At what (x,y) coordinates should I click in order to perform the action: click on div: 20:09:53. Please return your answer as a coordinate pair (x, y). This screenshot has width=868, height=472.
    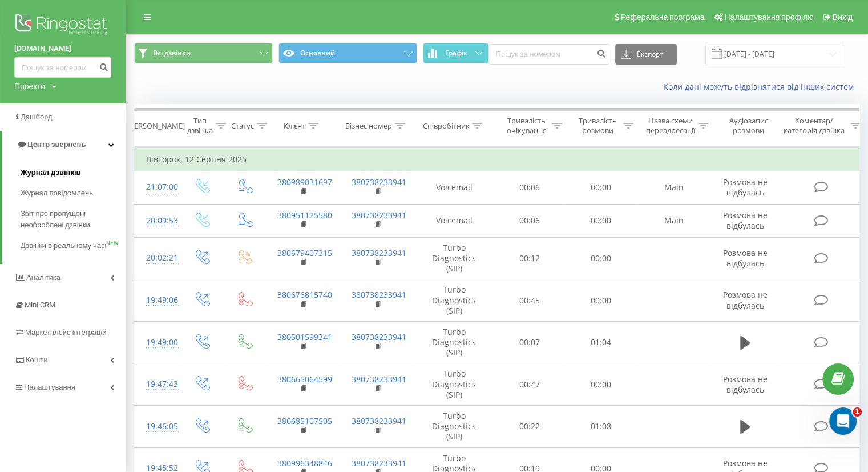
    Looking at the image, I should click on (158, 220).